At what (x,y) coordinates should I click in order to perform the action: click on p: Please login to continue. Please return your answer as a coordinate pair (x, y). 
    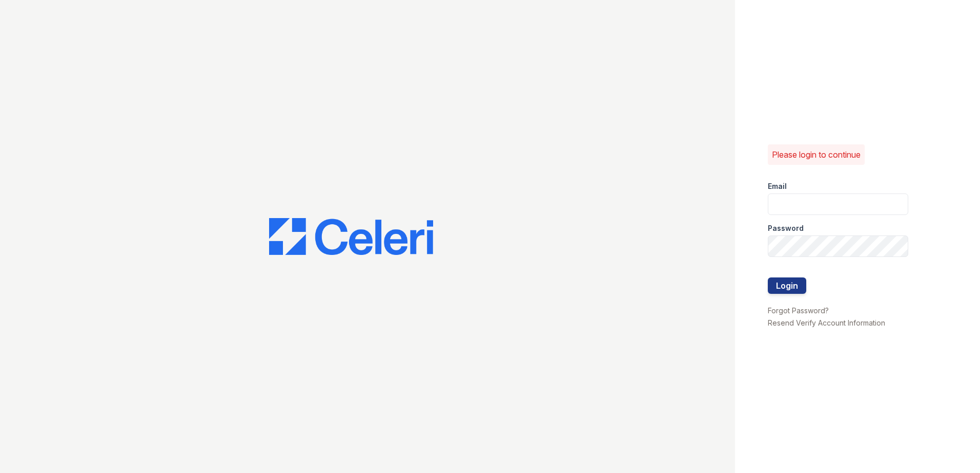
    Looking at the image, I should click on (816, 155).